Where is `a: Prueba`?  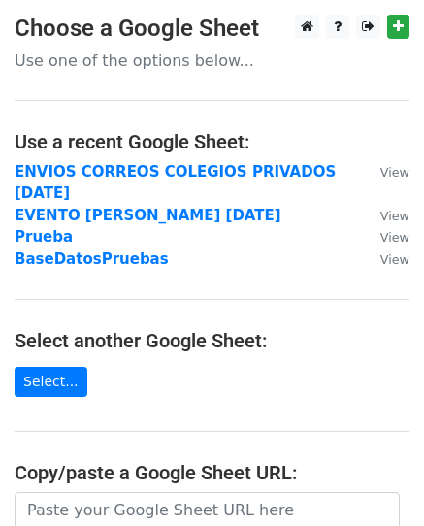 a: Prueba is located at coordinates (44, 237).